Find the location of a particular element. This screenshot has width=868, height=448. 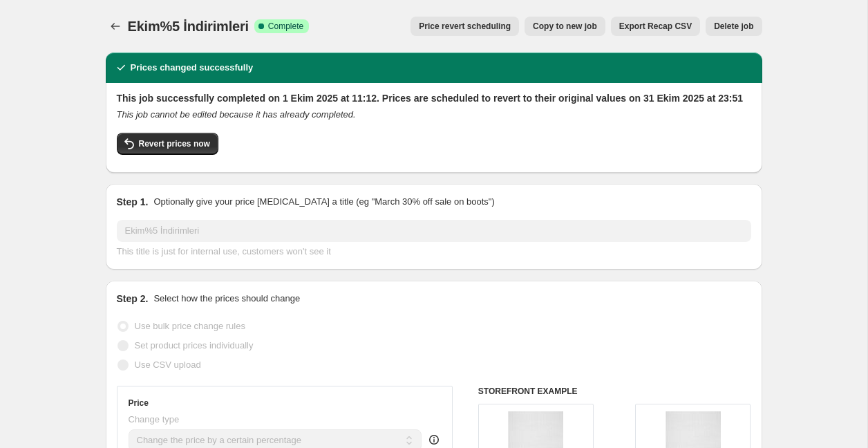

h2: Step 2. is located at coordinates (133, 299).